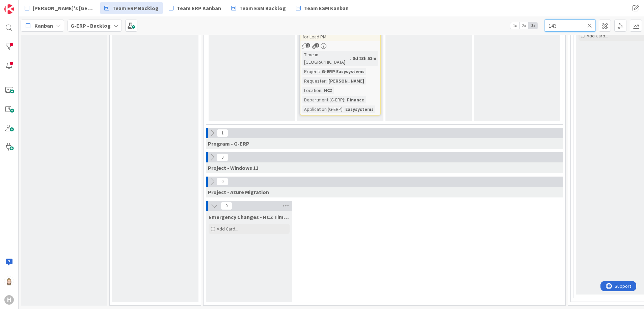  Describe the element at coordinates (131, 8) in the screenshot. I see `a: Team ERP Backlog` at that location.